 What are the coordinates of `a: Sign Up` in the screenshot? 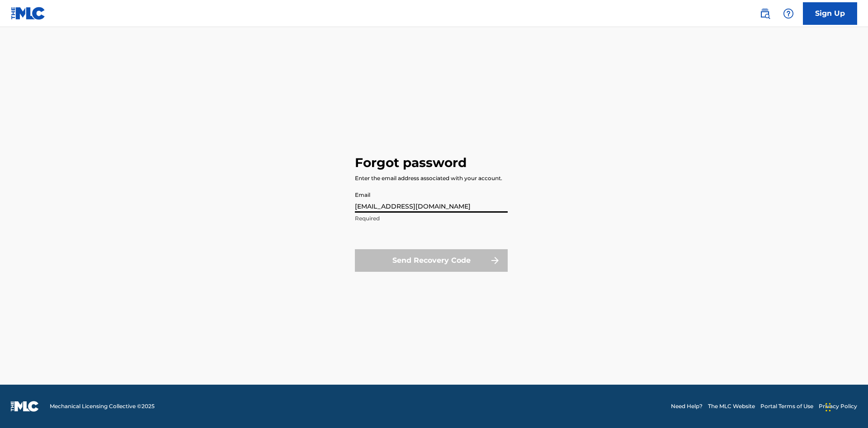 It's located at (830, 14).